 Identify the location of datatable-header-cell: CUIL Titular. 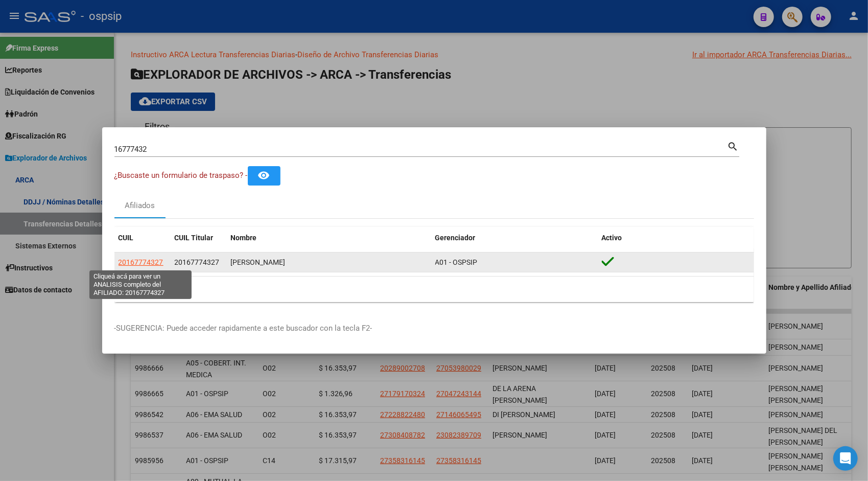
(199, 238).